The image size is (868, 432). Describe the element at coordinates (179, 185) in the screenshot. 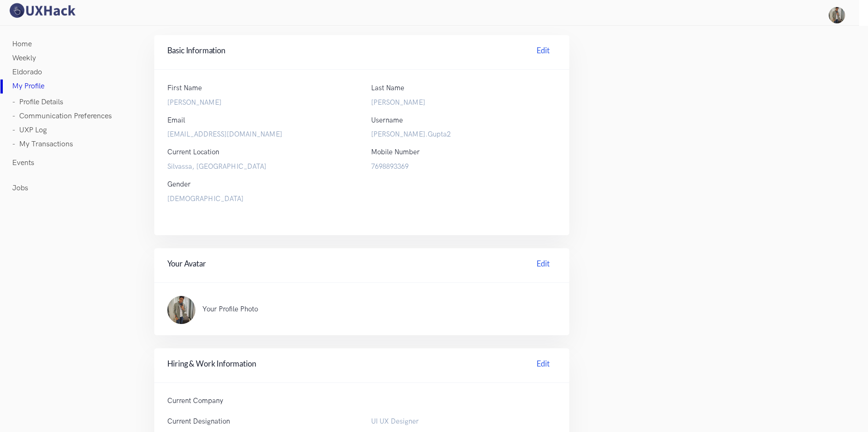

I see `label: Gender` at that location.